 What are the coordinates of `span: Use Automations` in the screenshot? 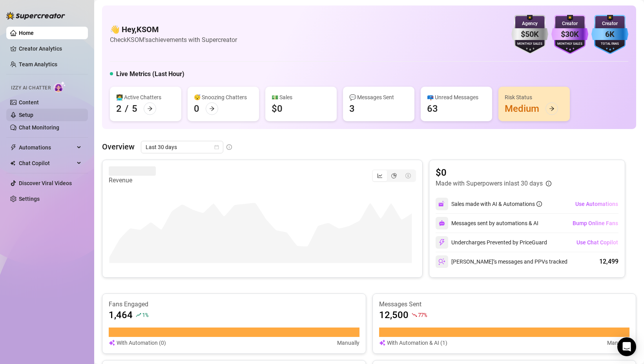 It's located at (596, 204).